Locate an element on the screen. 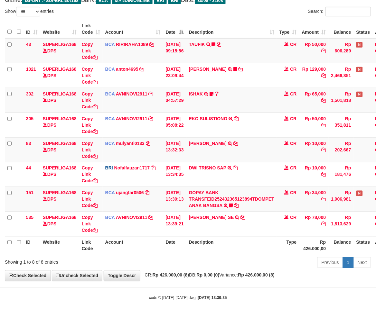 The image size is (376, 317). td: Rp 606,289 is located at coordinates (341, 51).